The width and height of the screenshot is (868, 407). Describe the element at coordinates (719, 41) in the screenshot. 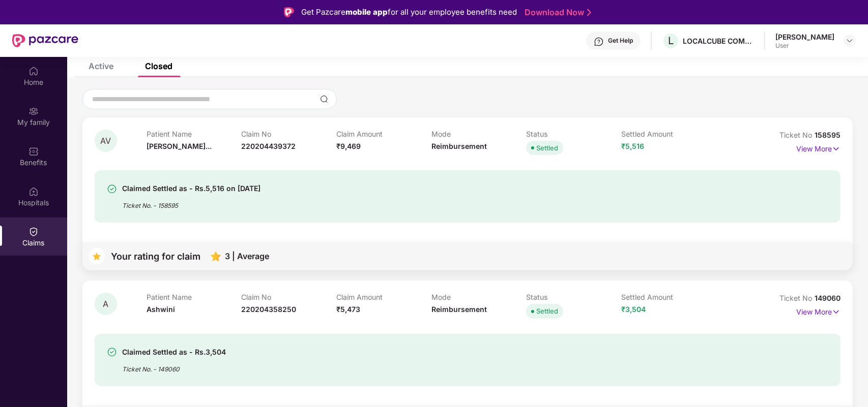

I see `div: LOCALCUBE COMMERCE PRIVATE LIMITED` at that location.